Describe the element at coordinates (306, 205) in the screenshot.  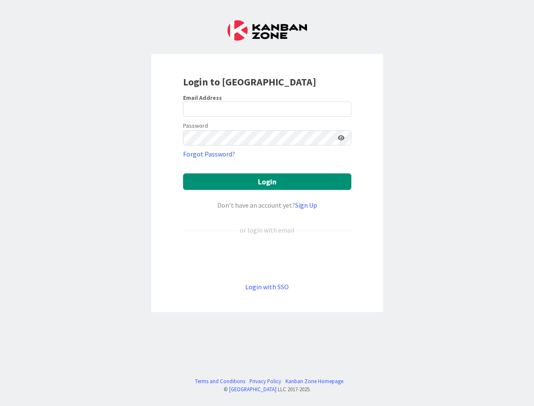
I see `a: Sign Up` at that location.